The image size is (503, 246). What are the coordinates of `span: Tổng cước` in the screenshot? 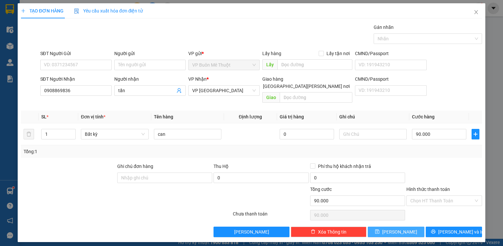 It's located at (321, 189).